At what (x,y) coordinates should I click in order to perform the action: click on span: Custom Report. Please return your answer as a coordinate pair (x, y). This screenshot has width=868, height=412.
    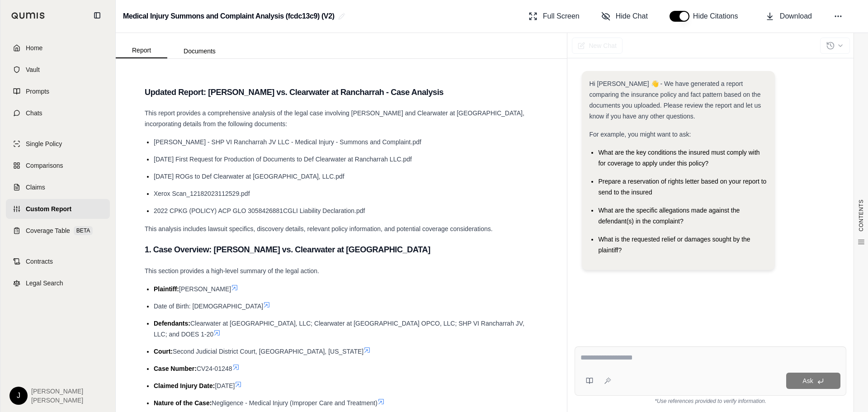
    Looking at the image, I should click on (48, 209).